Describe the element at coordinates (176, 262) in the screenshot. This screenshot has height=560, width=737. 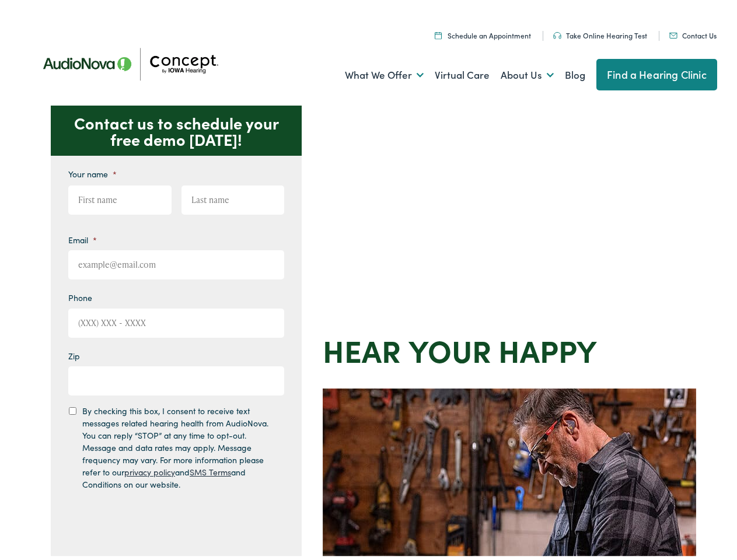
I see `input: example@email.com` at that location.